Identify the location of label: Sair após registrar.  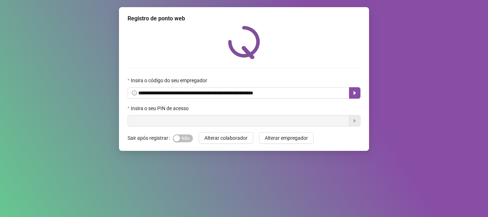
(150, 138).